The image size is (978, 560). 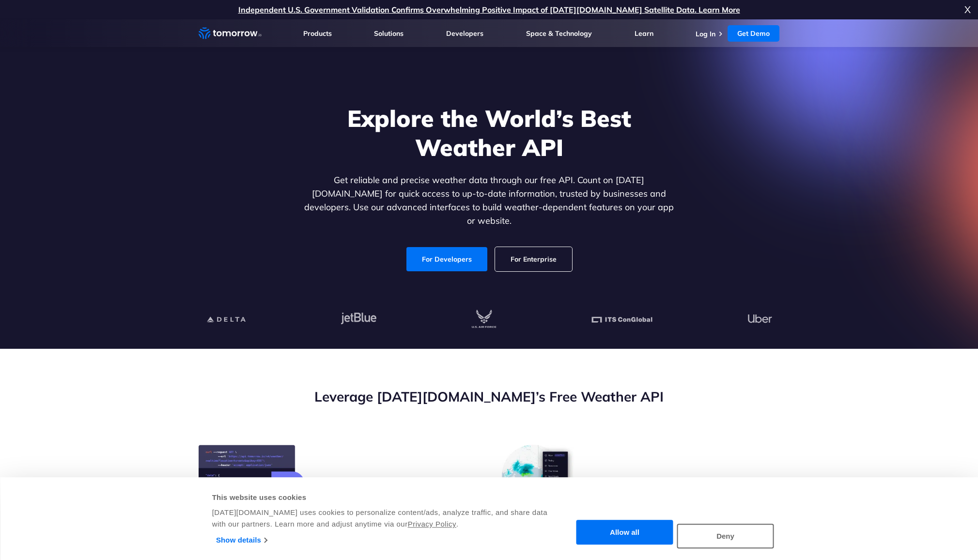 I want to click on a: Show details, so click(x=241, y=540).